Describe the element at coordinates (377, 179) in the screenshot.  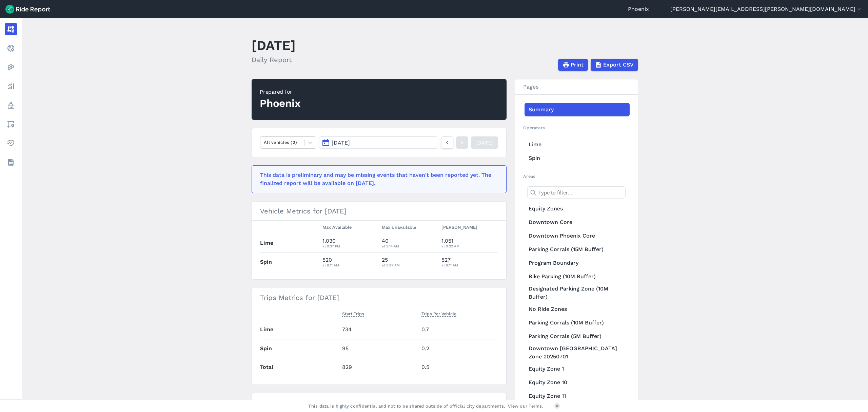
I see `div: This data is preliminary and may be missing events that haven't been reported yet. The finalized ...` at that location.